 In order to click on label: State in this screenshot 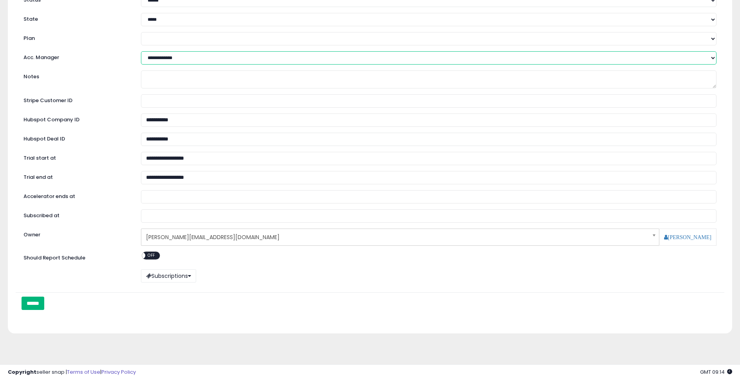, I will do `click(76, 18)`.